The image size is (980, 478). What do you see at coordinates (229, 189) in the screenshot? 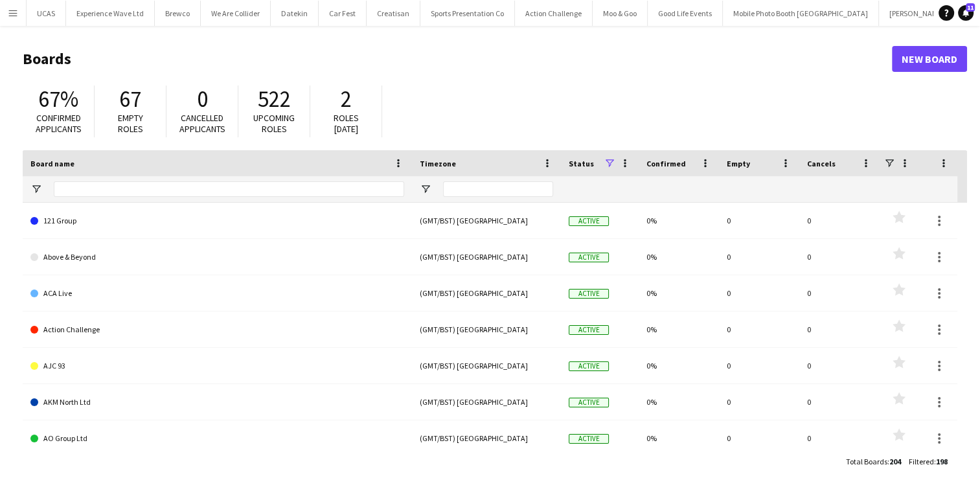
I see `input: Board name Filter Input` at bounding box center [229, 189].